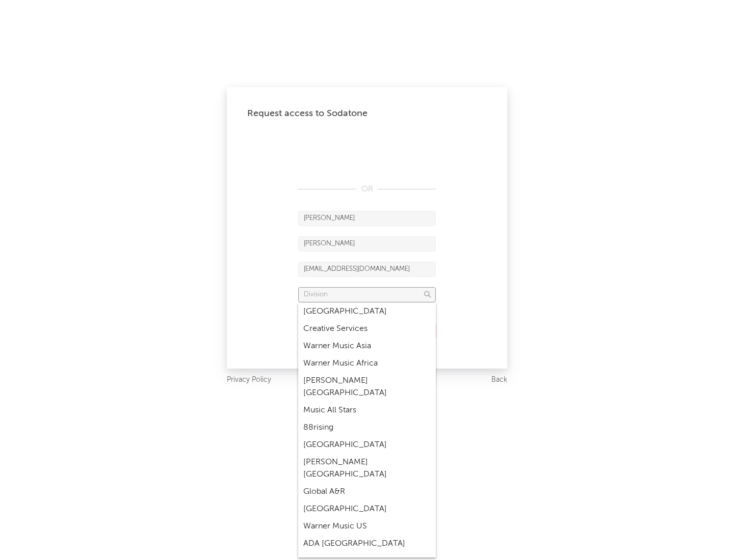  I want to click on div: Creative Services, so click(367, 329).